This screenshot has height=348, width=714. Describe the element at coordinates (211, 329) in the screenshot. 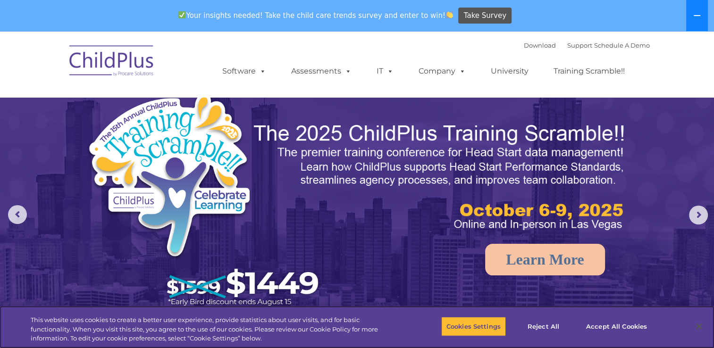

I see `div: This website uses cookies to create a better user experience, provide statistics about user visit...` at that location.